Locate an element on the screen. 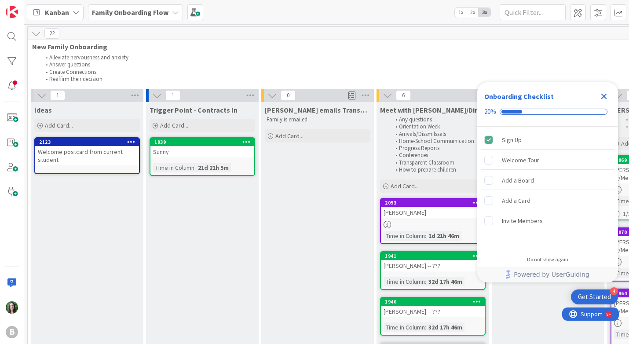 The height and width of the screenshot is (344, 629). input: Quick Filter... is located at coordinates (533, 12).